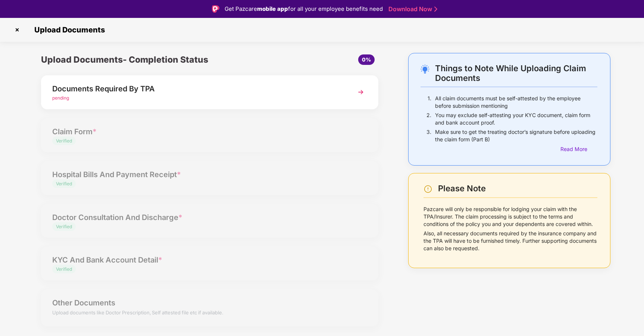  Describe the element at coordinates (428, 189) in the screenshot. I see `img: svg+xml;base64,PHN2ZyBpZD0iV2FybmluZ18tXzI0eDI0IiBkYXRhLW5hbWU9Ildhcm5pbmcgLSAyNHgyNCIgeG1sbnM9Im...` at that location.